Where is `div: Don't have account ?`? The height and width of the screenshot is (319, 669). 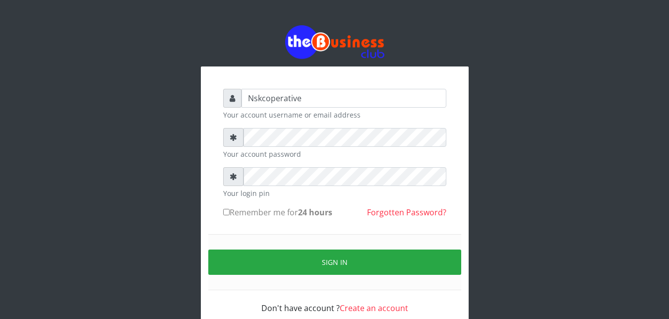 div: Don't have account ? is located at coordinates (335, 302).